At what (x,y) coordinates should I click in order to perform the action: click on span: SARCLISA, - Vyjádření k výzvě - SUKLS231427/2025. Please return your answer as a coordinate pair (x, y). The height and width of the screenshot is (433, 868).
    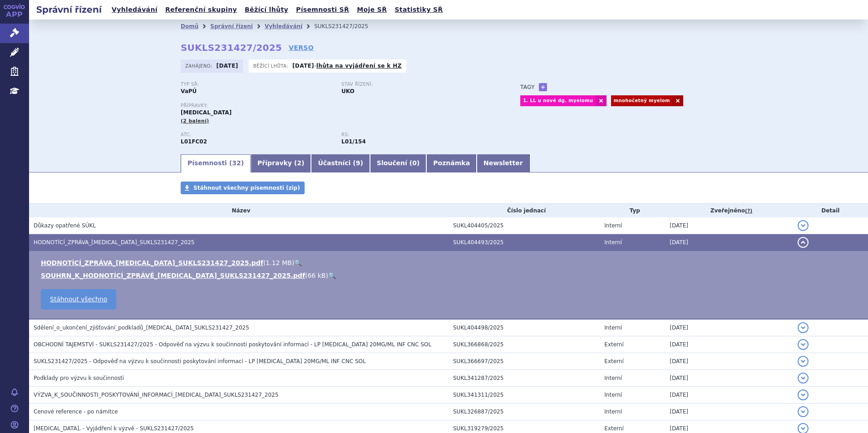
    Looking at the image, I should click on (114, 428).